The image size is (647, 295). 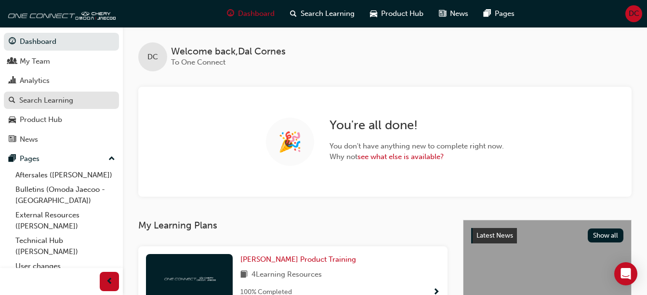 What do you see at coordinates (60, 13) in the screenshot?
I see `a: oneconnect` at bounding box center [60, 13].